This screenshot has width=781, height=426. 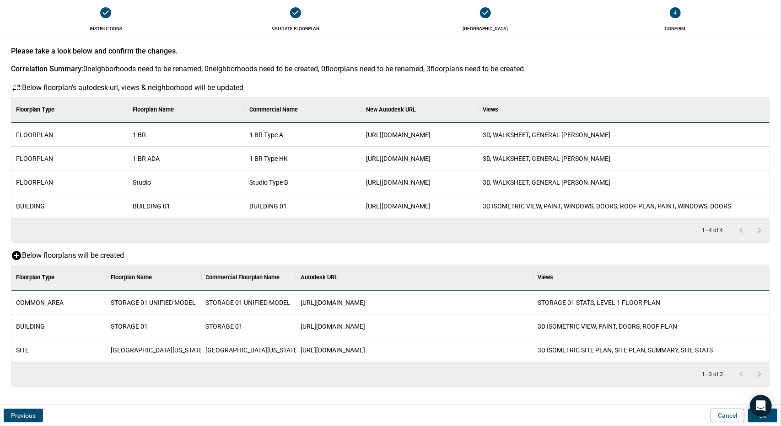 I want to click on span: Confirm, so click(x=675, y=28).